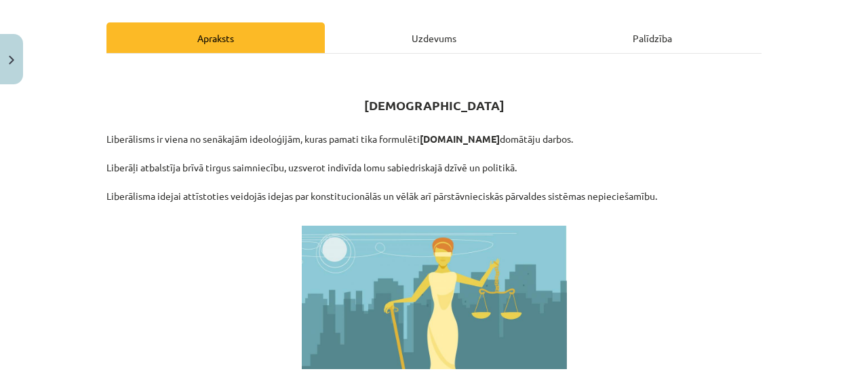 This screenshot has height=380, width=868. Describe the element at coordinates (216, 38) in the screenshot. I see `div: Apraksts` at that location.